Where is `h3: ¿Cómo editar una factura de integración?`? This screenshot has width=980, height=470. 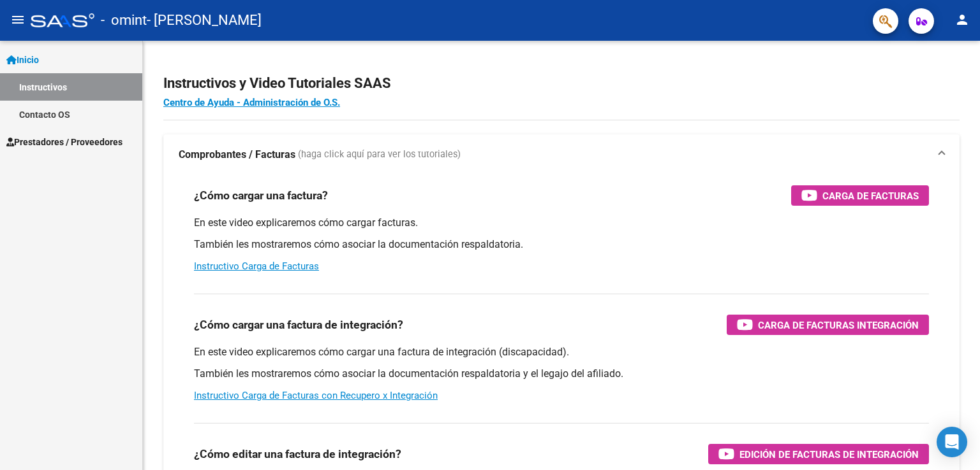 h3: ¿Cómo editar una factura de integración? is located at coordinates (298, 454).